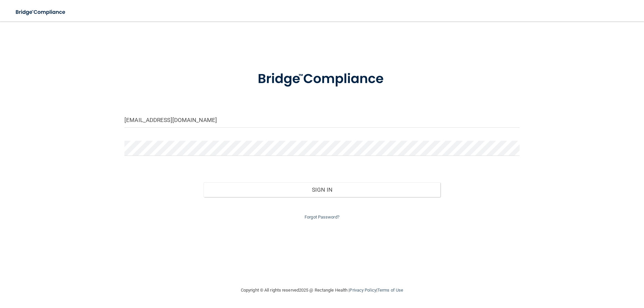 The image size is (644, 308). What do you see at coordinates (363, 290) in the screenshot?
I see `a: Privacy Policy` at bounding box center [363, 290].